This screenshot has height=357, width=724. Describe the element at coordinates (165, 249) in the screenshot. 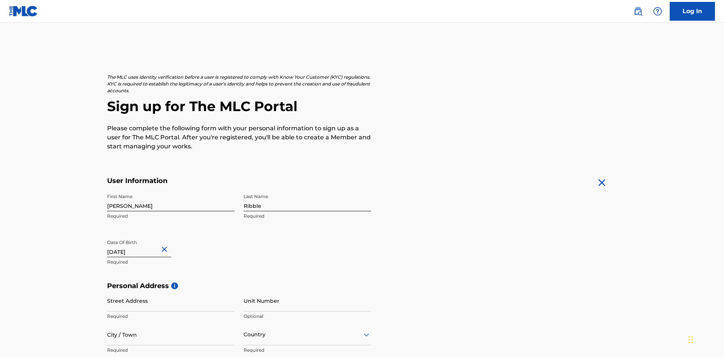

I see `button: Close` at that location.